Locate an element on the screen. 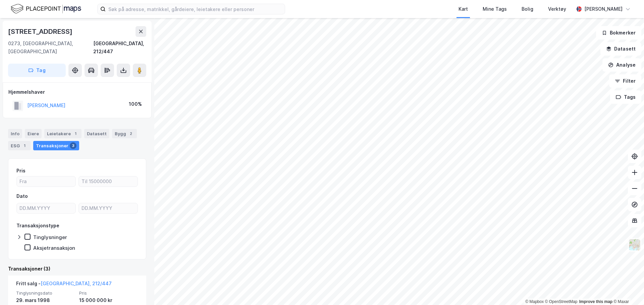 This screenshot has height=305, width=644. div: Info is located at coordinates (15, 134).